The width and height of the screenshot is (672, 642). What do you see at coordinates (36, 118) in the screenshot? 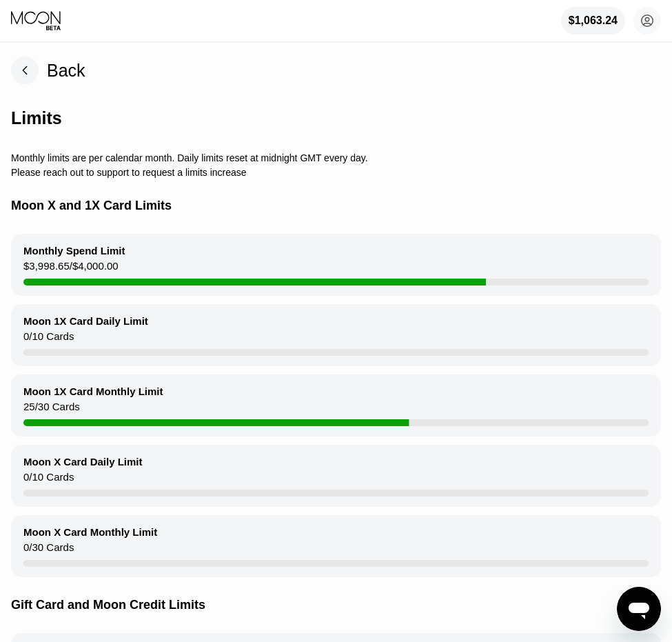
I see `div: Limits` at bounding box center [36, 118].